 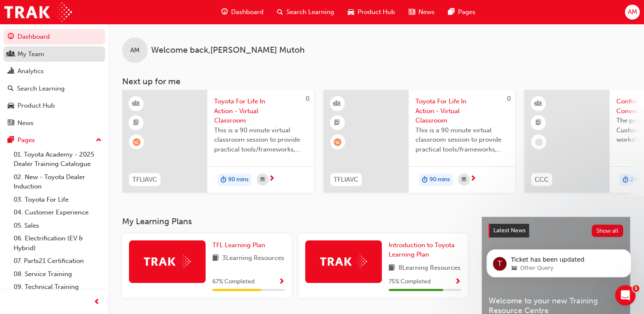 I want to click on a: news-iconNews, so click(x=421, y=12).